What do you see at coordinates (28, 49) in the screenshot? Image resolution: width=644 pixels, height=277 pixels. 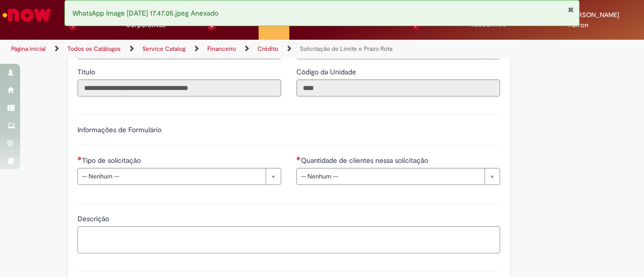 I see `a: Página inicial` at bounding box center [28, 49].